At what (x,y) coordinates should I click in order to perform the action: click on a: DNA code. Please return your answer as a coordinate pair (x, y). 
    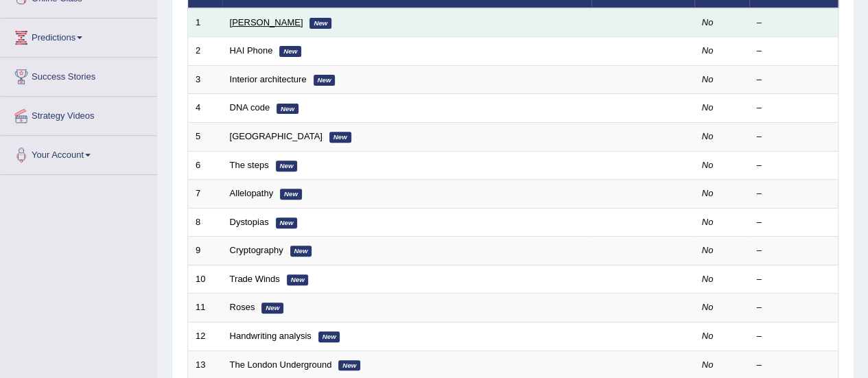
    Looking at the image, I should click on (249, 107).